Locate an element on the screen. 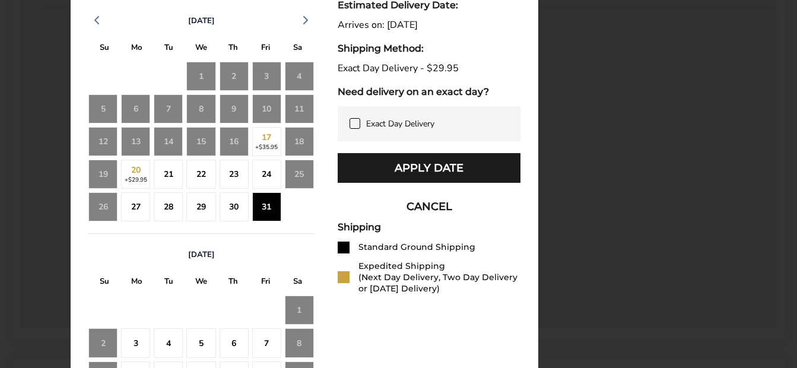  div: Standard Ground Shipping is located at coordinates (417, 247).